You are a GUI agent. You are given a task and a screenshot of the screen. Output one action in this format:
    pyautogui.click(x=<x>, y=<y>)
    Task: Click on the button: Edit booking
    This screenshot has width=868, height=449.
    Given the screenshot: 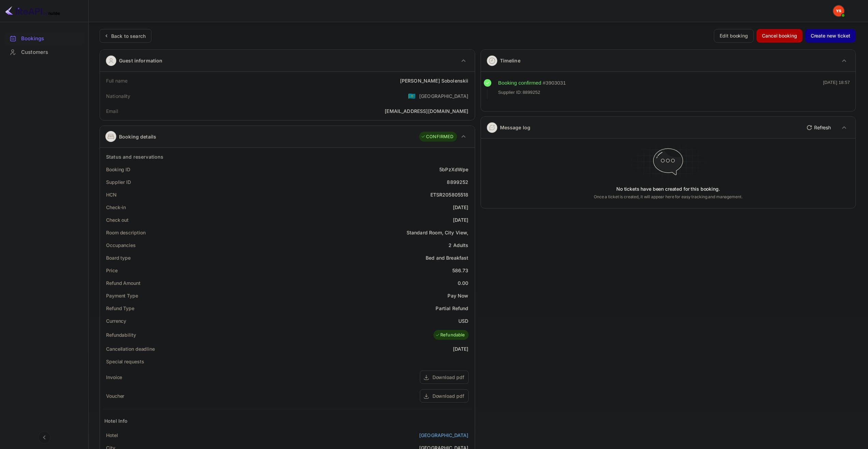 What is the action you would take?
    pyautogui.click(x=734, y=36)
    